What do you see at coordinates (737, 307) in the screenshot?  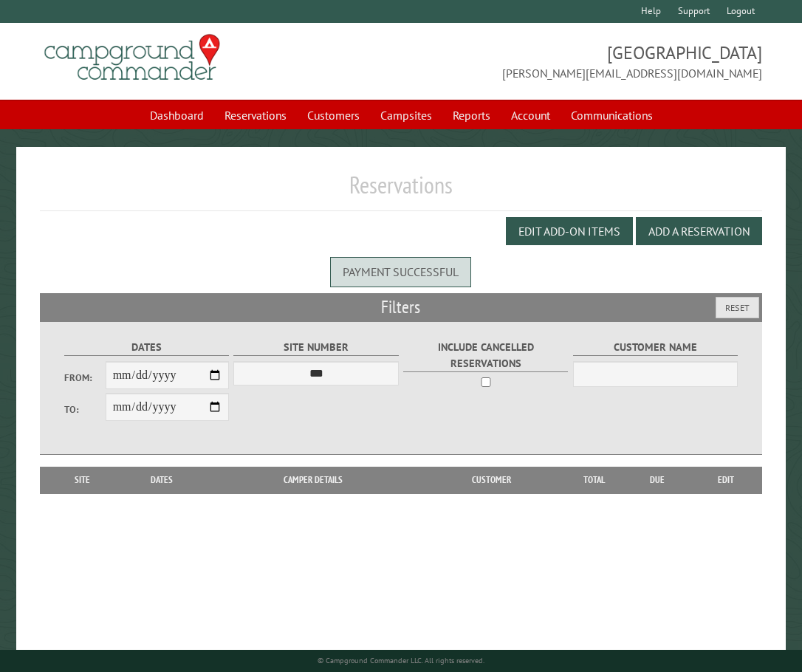 I see `button: Reset` at bounding box center [737, 307].